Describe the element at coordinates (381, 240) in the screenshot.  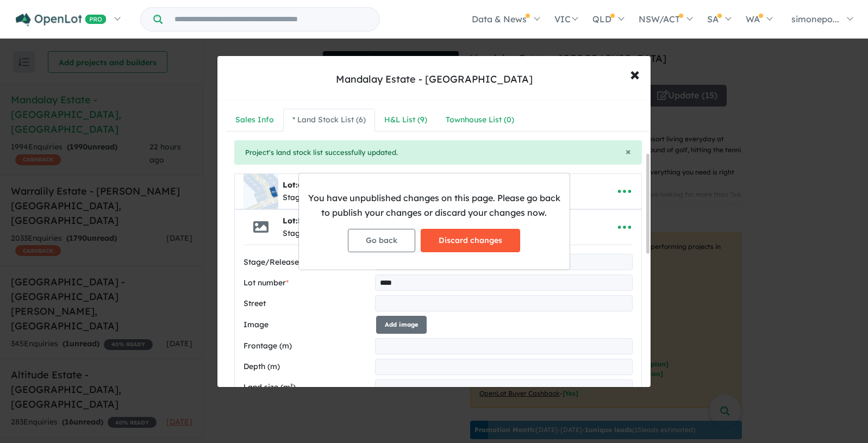
I see `button: Go back` at that location.